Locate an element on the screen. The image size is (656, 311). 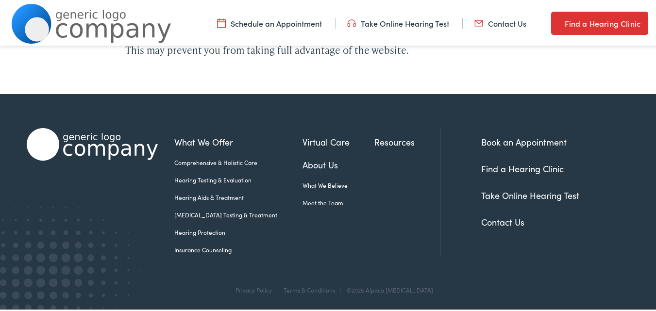
a: Insurance Counseling is located at coordinates (238, 248).